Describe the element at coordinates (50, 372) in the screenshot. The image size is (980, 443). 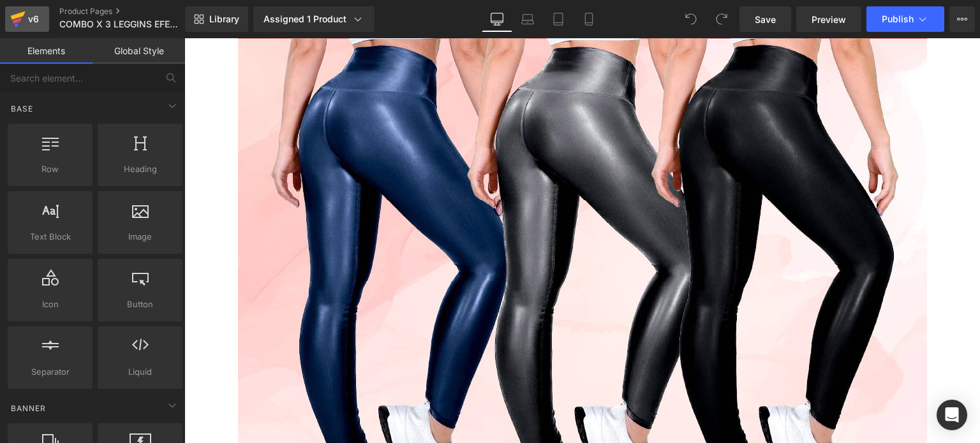
I see `span: Separator` at that location.